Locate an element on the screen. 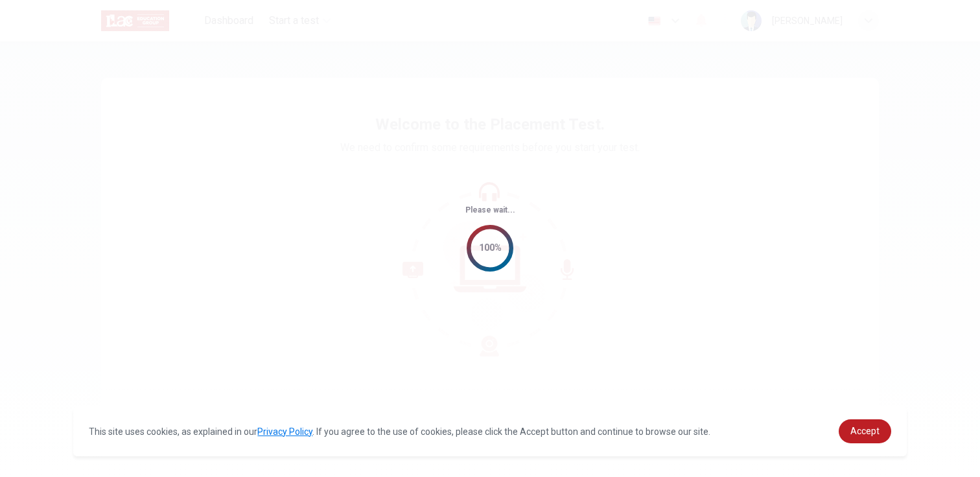  a: dismiss cookie message is located at coordinates (864, 431).